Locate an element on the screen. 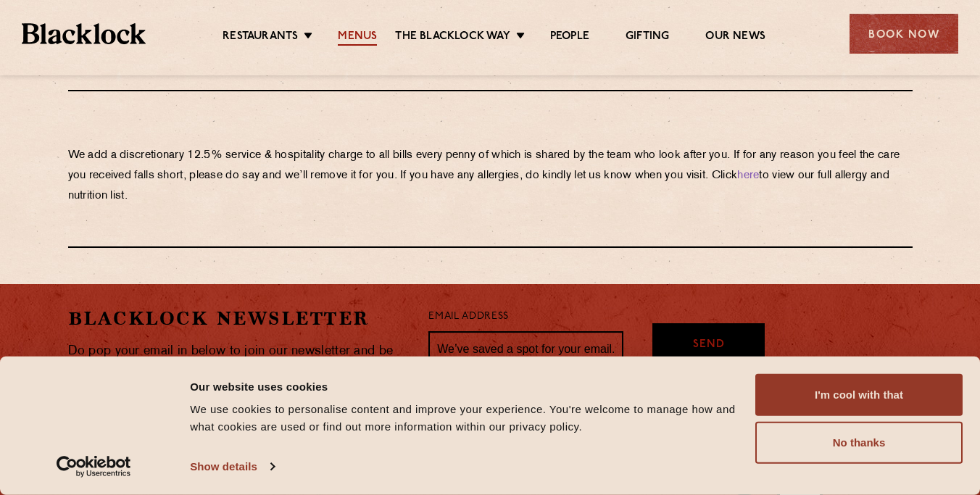 Image resolution: width=980 pixels, height=495 pixels. a: Menus is located at coordinates (358, 38).